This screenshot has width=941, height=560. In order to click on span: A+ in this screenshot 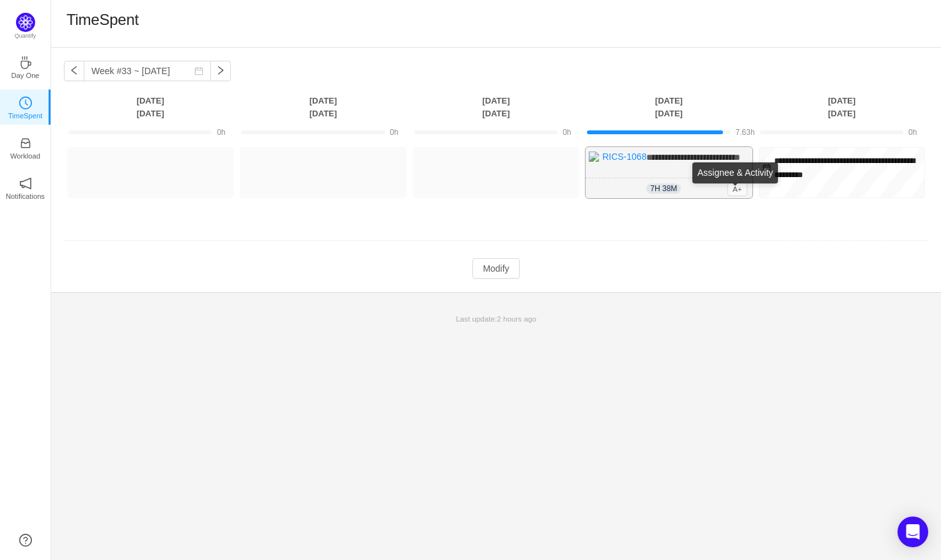, I will do `click(737, 189)`.